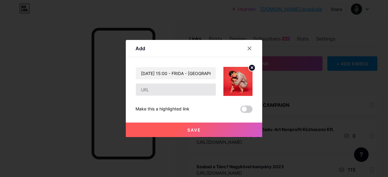 The image size is (388, 177). I want to click on img: link_thumbnail, so click(238, 82).